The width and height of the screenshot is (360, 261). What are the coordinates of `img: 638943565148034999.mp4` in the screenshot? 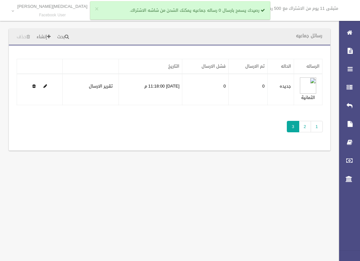 It's located at (308, 86).